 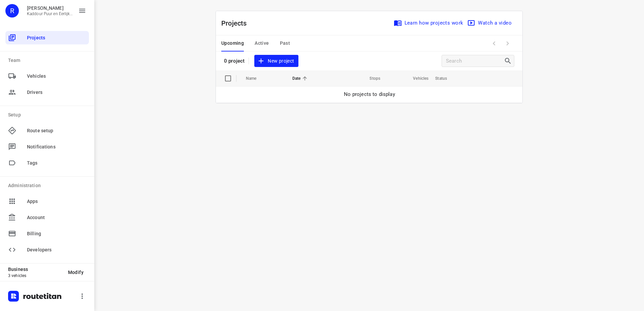 What do you see at coordinates (56, 131) in the screenshot?
I see `span: Route setup` at bounding box center [56, 131].